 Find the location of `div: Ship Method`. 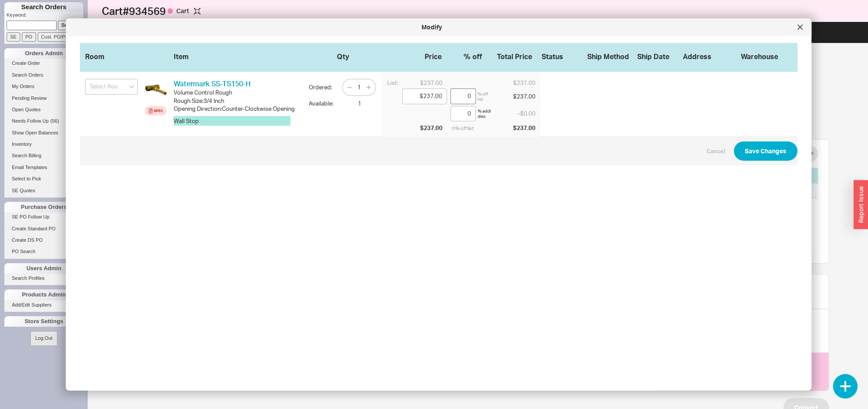

div: Ship Method is located at coordinates (611, 56).